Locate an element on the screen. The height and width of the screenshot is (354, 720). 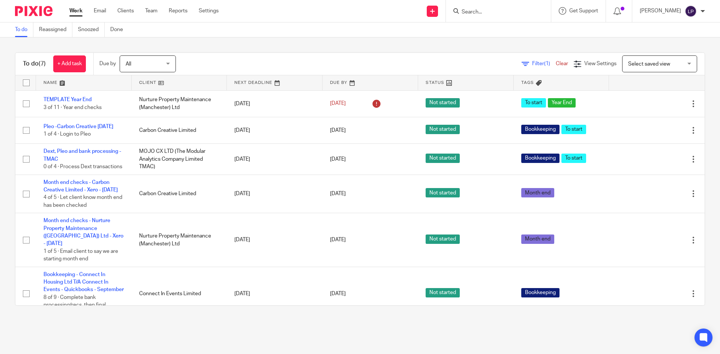
span: Filter is located at coordinates (544, 64).